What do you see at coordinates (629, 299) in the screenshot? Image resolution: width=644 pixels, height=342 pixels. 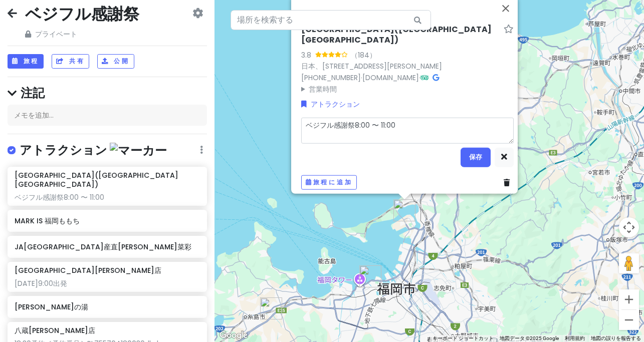 I see `button: ズームイン` at bounding box center [629, 299].